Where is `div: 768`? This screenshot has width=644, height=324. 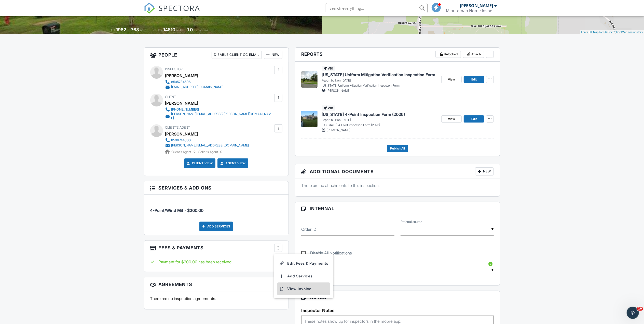 div: 768 is located at coordinates (135, 29).